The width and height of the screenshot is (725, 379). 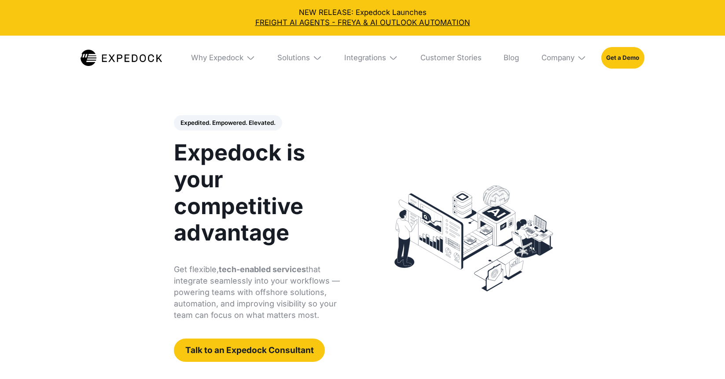 What do you see at coordinates (511, 58) in the screenshot?
I see `a: Blog` at bounding box center [511, 58].